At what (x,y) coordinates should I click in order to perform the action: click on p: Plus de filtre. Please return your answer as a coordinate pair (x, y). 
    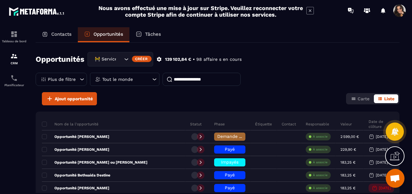
    Looking at the image, I should click on (62, 79).